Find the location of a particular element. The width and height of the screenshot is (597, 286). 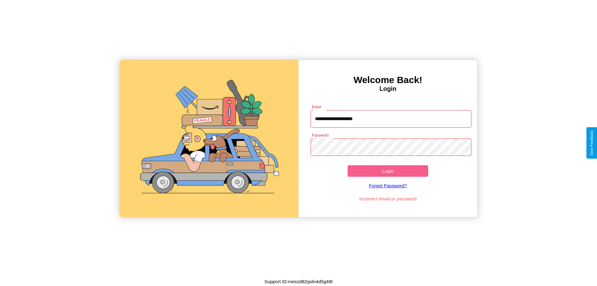

h4: Login is located at coordinates (387, 89).